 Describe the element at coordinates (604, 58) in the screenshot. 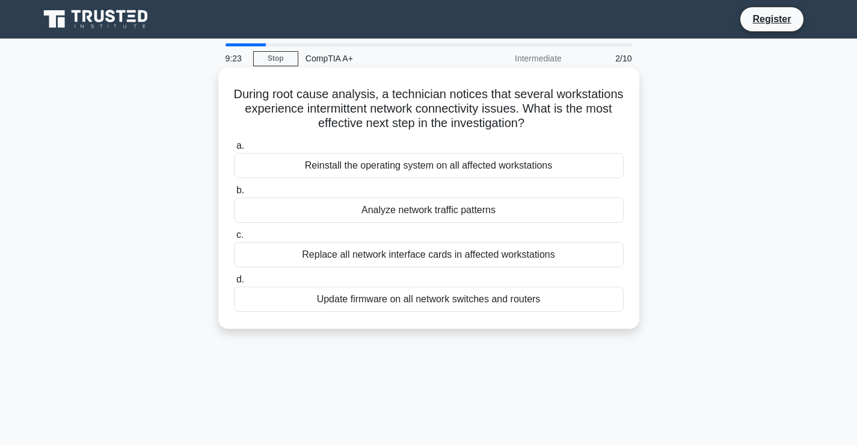

I see `div: 2/10` at that location.